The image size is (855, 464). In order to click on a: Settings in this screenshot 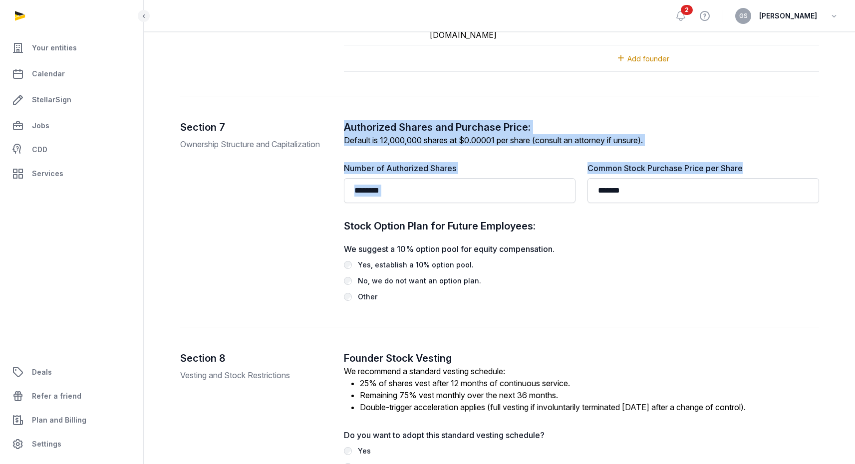, I will do `click(71, 444)`.